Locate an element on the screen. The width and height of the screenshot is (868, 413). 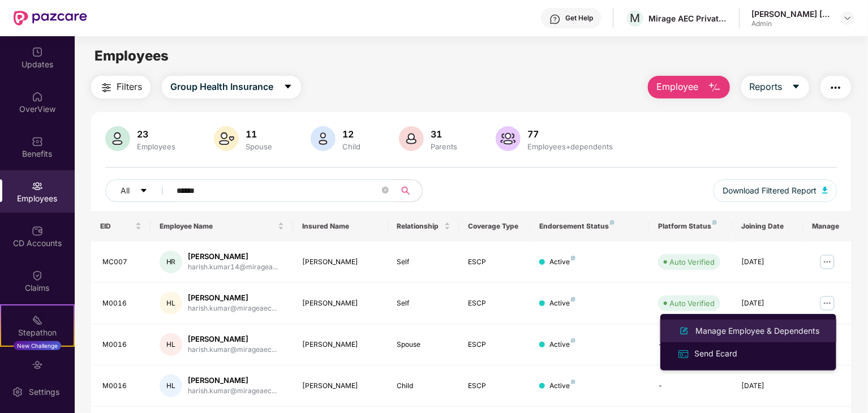
div: Spouse is located at coordinates (424, 344).